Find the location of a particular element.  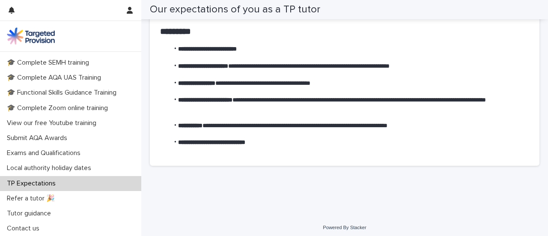

p: 🎓 Complete SEMH training is located at coordinates (50, 62).